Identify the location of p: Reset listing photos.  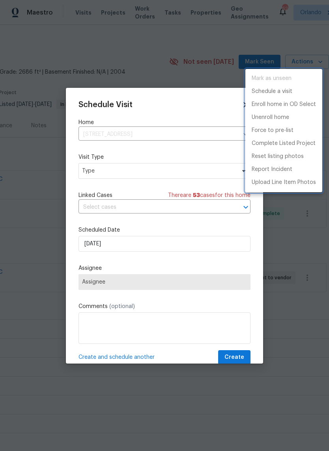
(277, 156).